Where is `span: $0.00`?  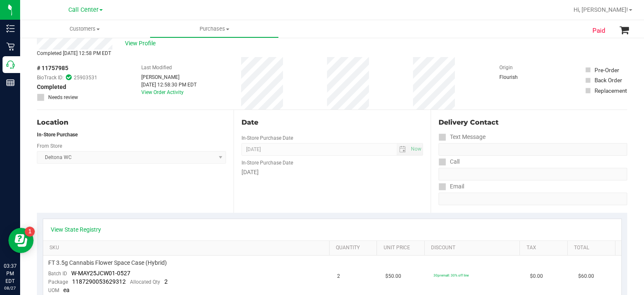 span: $0.00 is located at coordinates (536, 276).